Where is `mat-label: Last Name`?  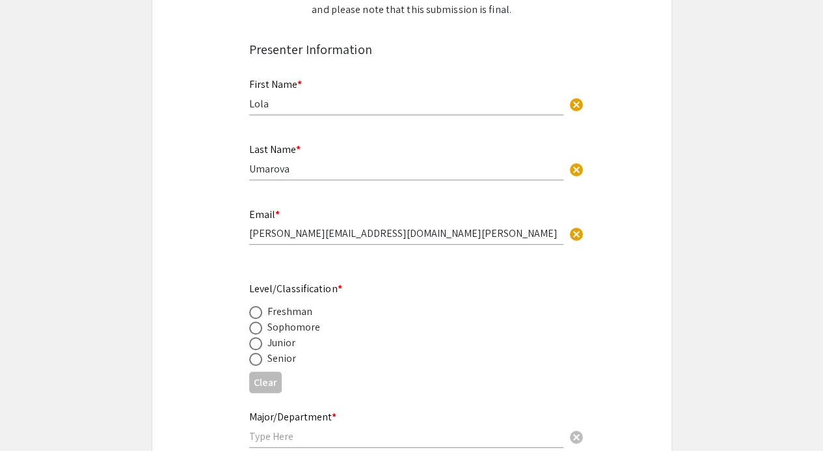 mat-label: Last Name is located at coordinates (274, 149).